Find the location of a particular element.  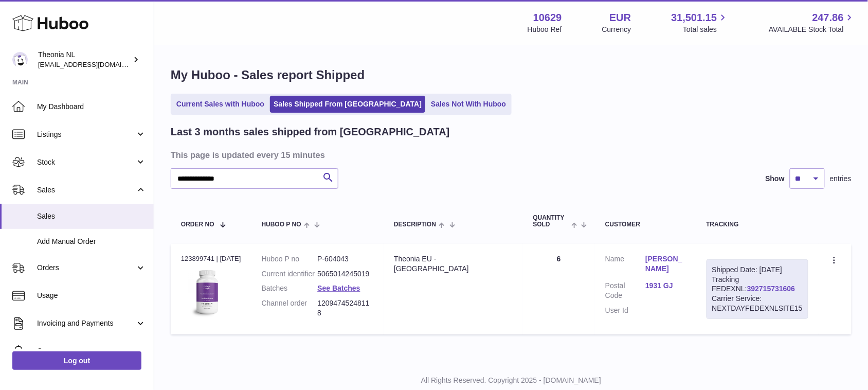

span: Invoicing and Payments is located at coordinates (86, 323).